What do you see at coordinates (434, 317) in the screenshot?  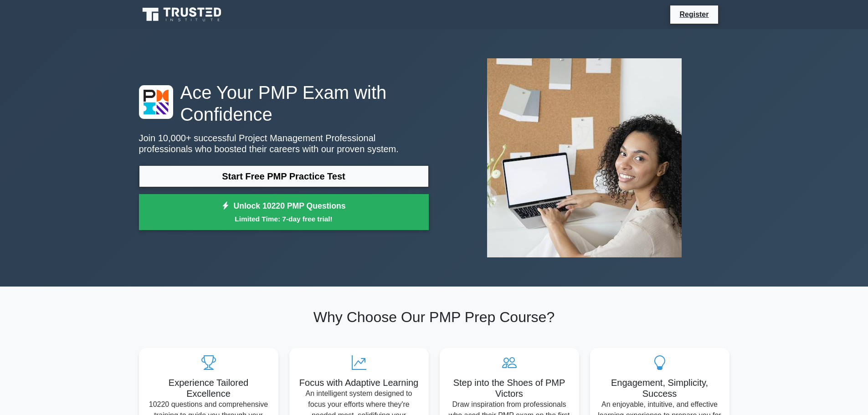 I see `h2: Why Choose Our PMP Prep Course?` at bounding box center [434, 317].